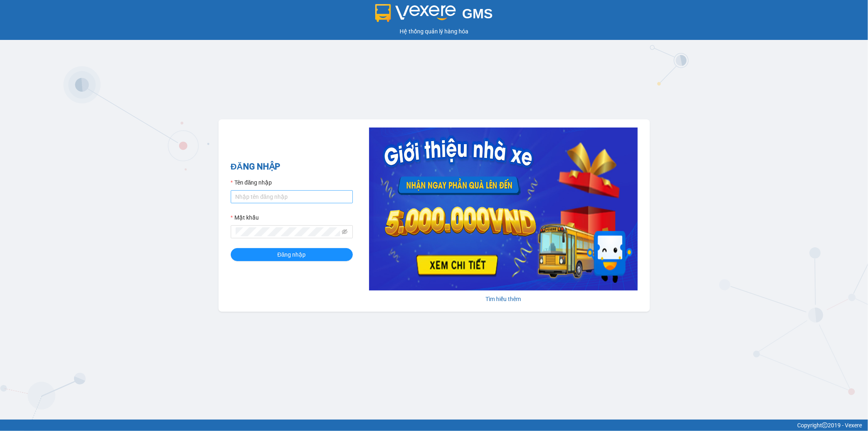 The width and height of the screenshot is (868, 431). Describe the element at coordinates (251, 183) in the screenshot. I see `label: Tên đăng nhập` at that location.